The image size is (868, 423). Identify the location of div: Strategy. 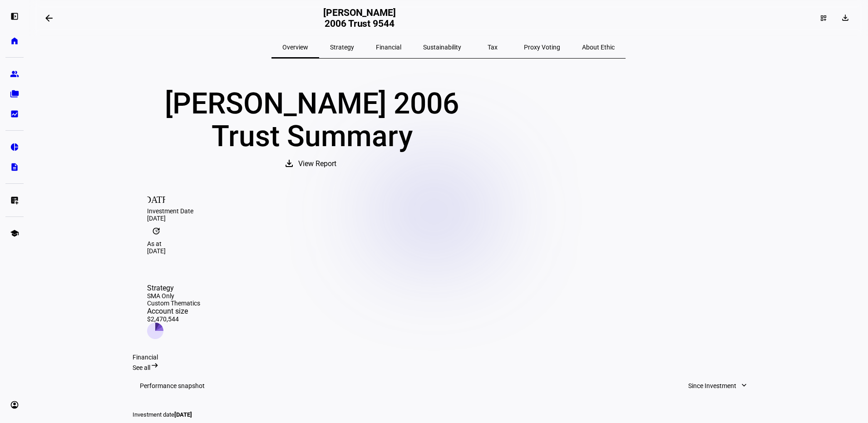
(173, 288).